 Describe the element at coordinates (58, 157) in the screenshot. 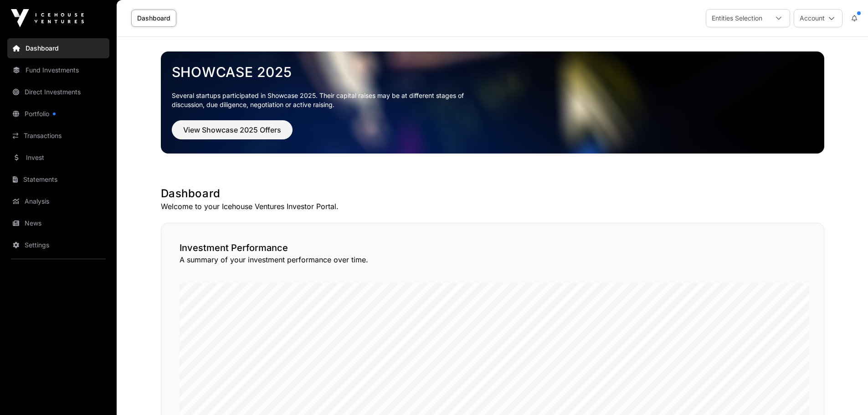

I see `a: Invest` at that location.